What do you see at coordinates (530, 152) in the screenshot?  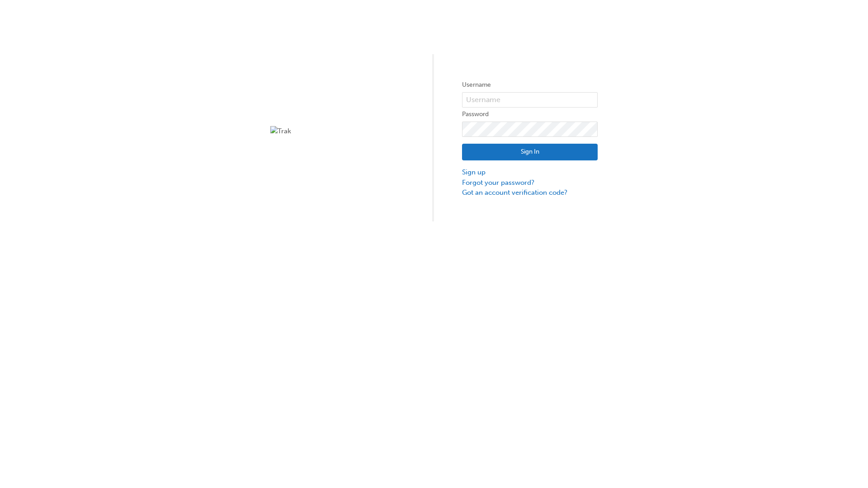 I see `button: Sign In` at bounding box center [530, 152].